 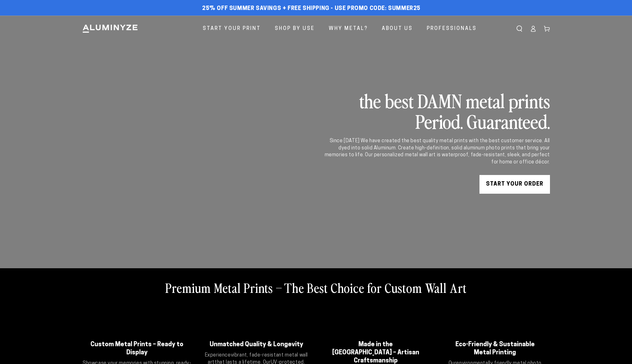 What do you see at coordinates (397, 29) in the screenshot?
I see `span: About Us` at bounding box center [397, 29].